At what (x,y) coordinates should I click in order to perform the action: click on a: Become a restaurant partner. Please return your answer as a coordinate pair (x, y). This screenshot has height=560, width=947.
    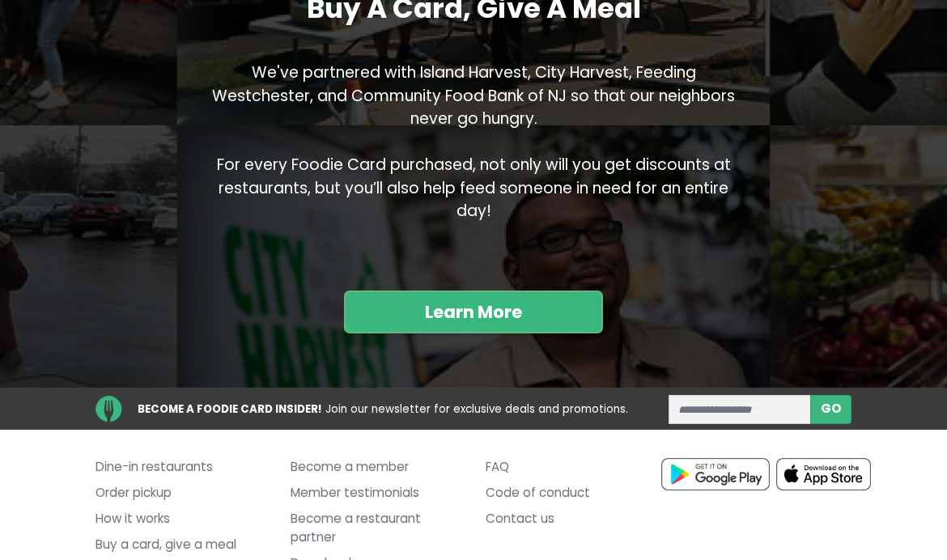
    Looking at the image, I should click on (375, 528).